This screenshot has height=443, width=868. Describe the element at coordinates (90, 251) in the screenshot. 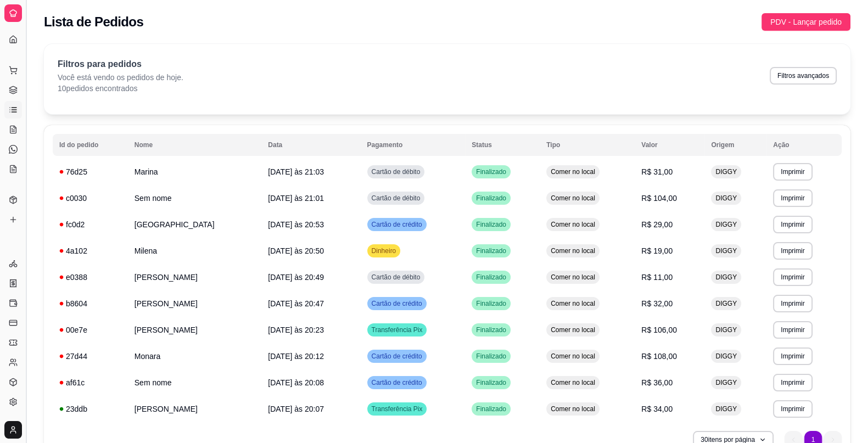

I see `div: 4a102` at that location.